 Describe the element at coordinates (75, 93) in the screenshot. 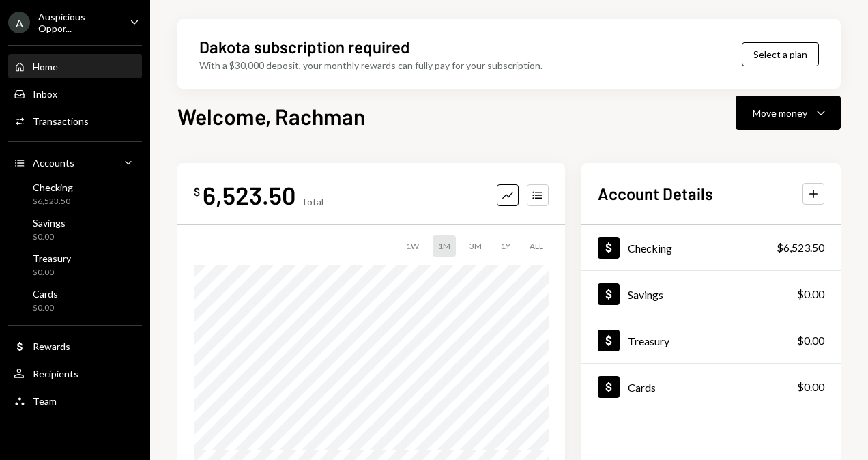

I see `a: Inbox` at that location.